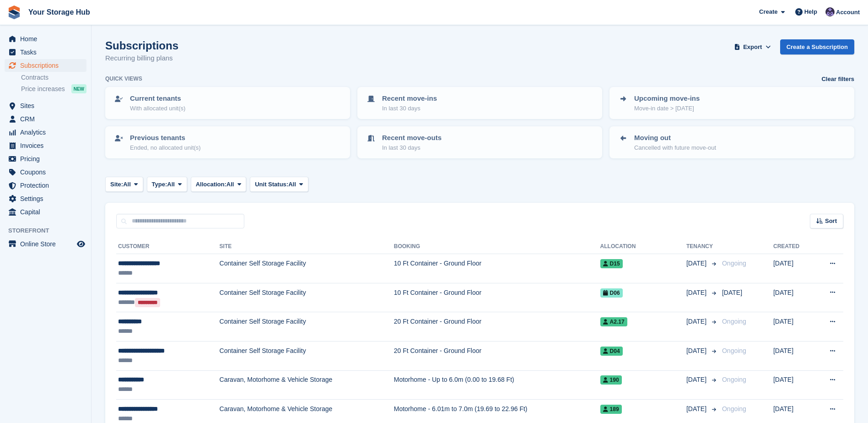 This screenshot has height=423, width=868. I want to click on span: A2.17, so click(614, 322).